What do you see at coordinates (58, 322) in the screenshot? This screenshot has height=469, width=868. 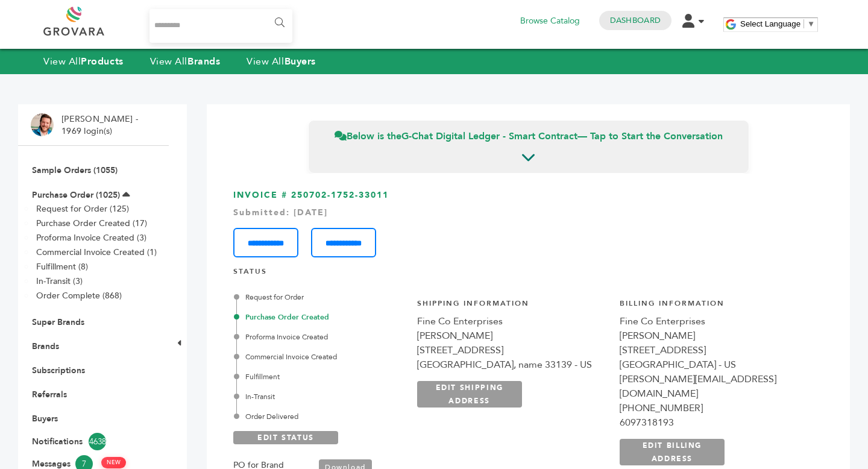 I see `a: Super Brands` at bounding box center [58, 322].